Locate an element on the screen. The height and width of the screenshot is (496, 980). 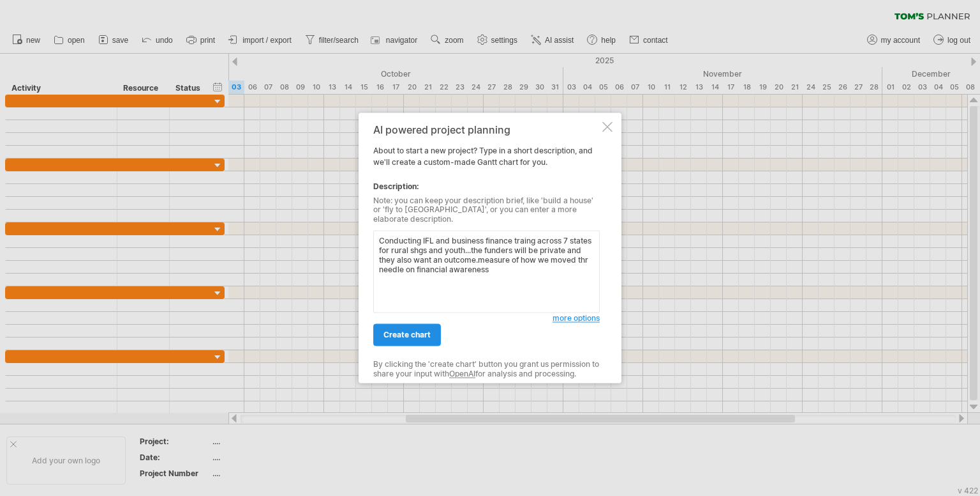
a: create chart is located at coordinates (407, 335).